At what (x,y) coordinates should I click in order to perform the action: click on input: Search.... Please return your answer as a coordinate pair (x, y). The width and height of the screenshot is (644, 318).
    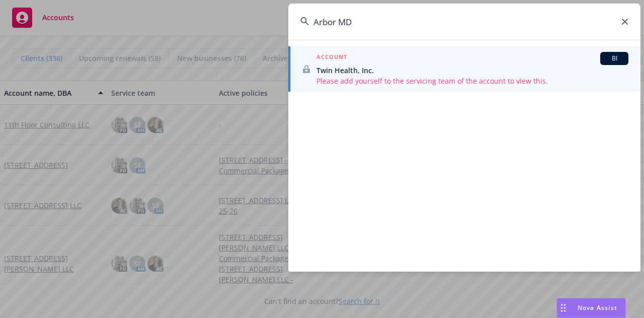
    Looking at the image, I should click on (464, 22).